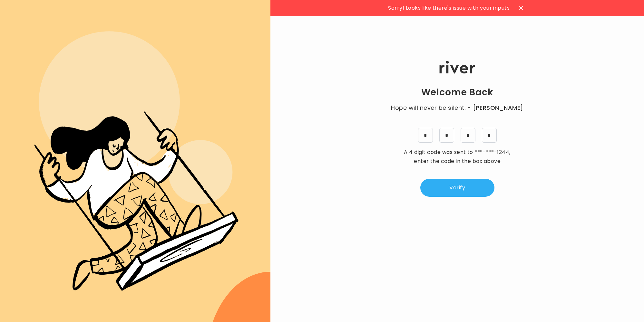  I want to click on input: 3, so click(468, 135).